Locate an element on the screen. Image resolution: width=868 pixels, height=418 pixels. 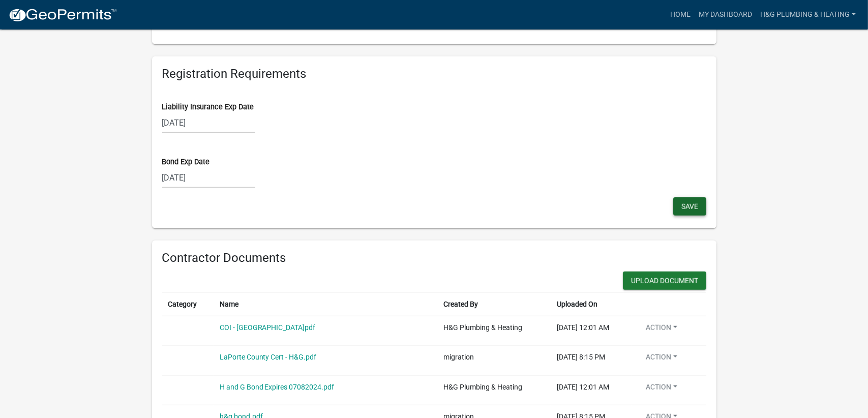
a: Home is located at coordinates (680, 14).